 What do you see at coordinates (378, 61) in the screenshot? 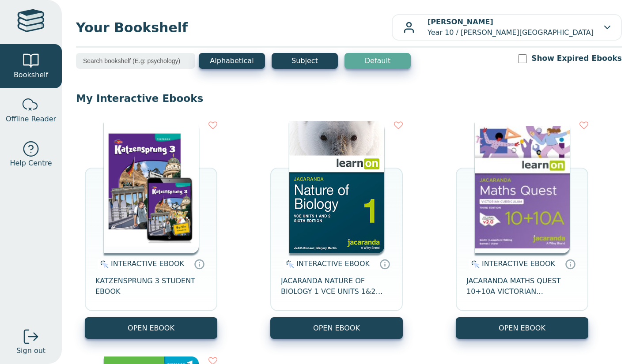
I see `button: Default` at bounding box center [378, 61].